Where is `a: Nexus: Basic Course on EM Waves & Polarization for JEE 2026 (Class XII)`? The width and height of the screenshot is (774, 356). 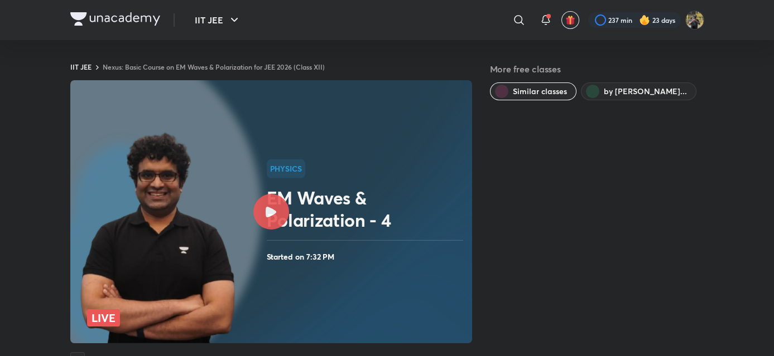
a: Nexus: Basic Course on EM Waves & Polarization for JEE 2026 (Class XII) is located at coordinates (214, 67).